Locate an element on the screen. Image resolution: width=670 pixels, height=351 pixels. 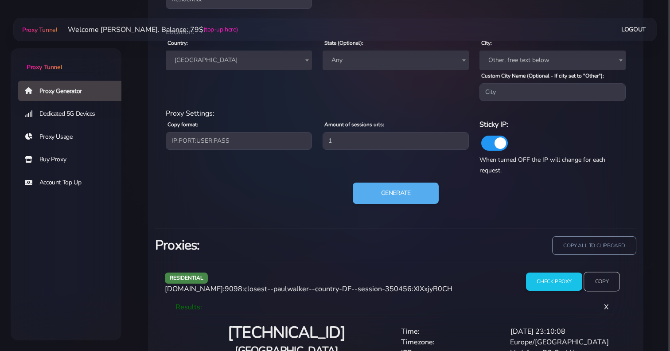
span: Results: is located at coordinates (189, 307).